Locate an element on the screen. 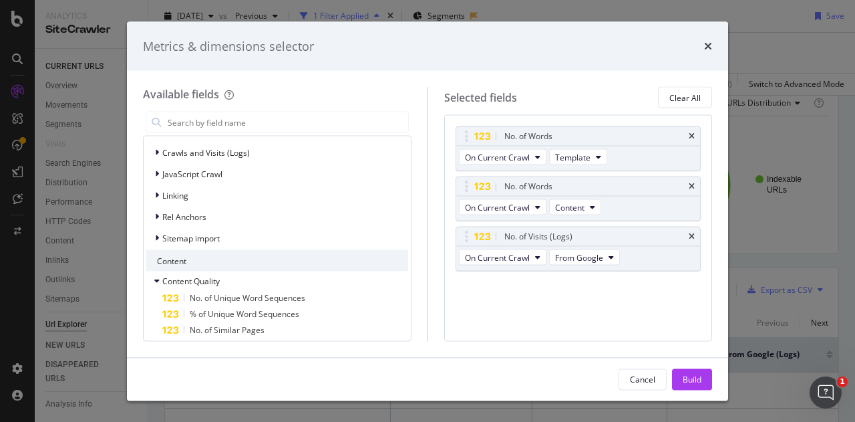 The image size is (855, 422). div: No. of Visits (Logs)timesOn Current CrawlFrom Google is located at coordinates (579, 249).